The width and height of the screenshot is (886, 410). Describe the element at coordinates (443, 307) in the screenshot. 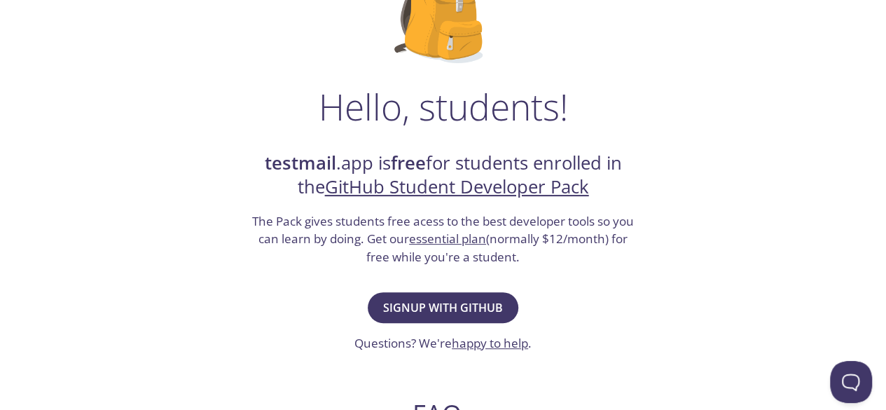

I see `button: Signup with GitHub` at that location.